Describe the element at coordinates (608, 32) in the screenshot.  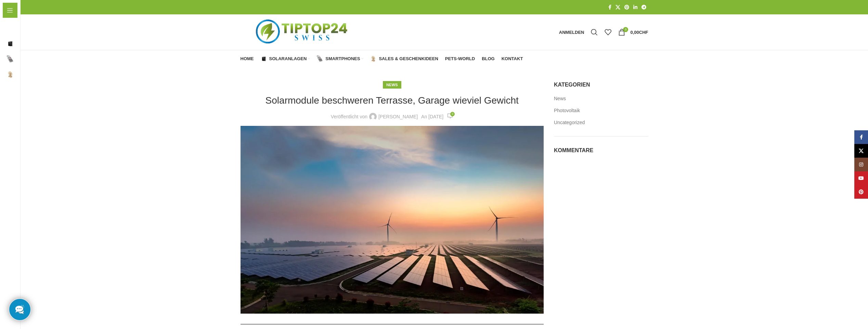
I see `div: Meine Wunschliste` at that location.